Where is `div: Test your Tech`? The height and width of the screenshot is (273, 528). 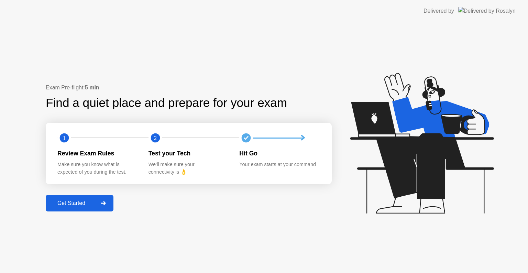 div: Test your Tech is located at coordinates (188, 153).